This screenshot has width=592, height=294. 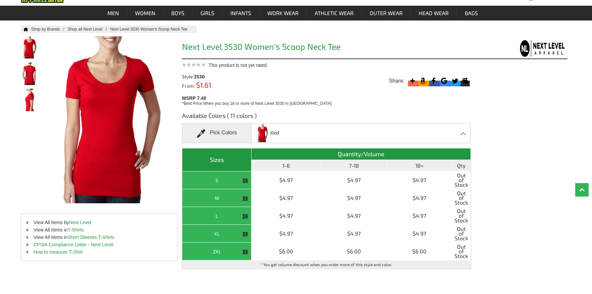 I want to click on a: Girls, so click(x=207, y=13).